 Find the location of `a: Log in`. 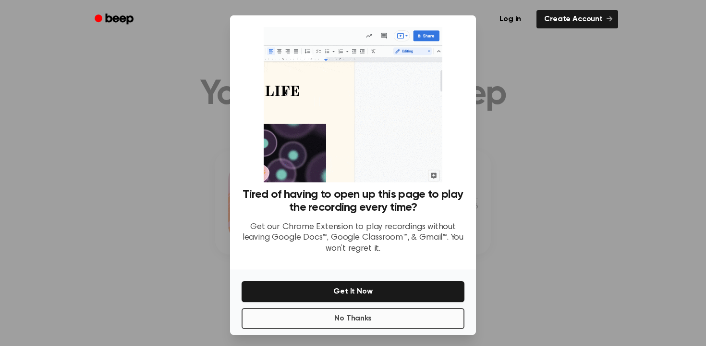

a: Log in is located at coordinates (510, 19).